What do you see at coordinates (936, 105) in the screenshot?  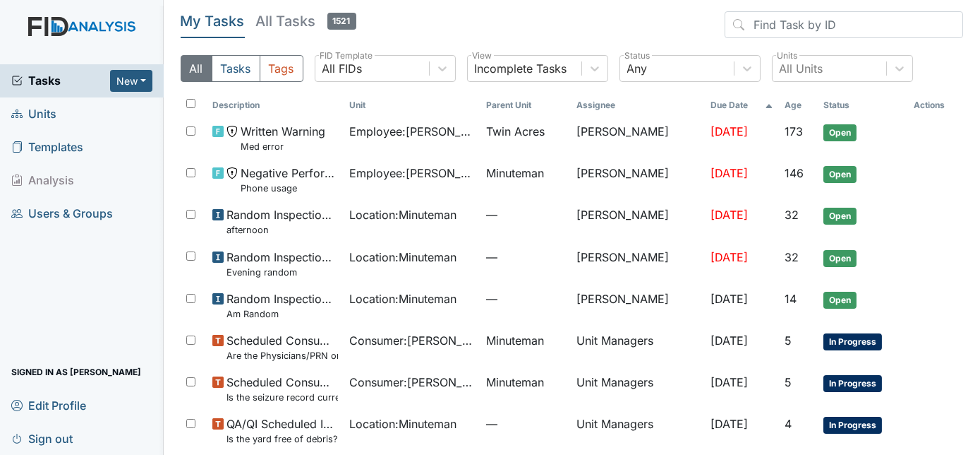 I see `th: Actions` at bounding box center [936, 105].